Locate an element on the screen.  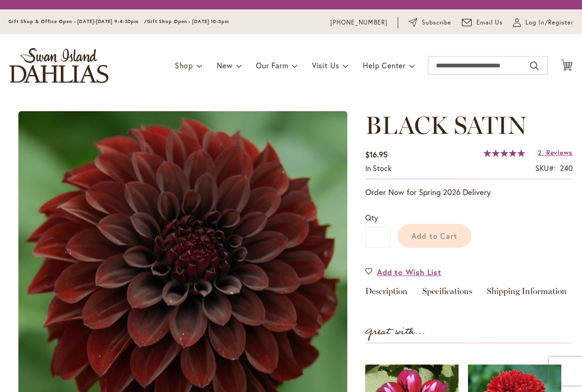
strong: Great with... is located at coordinates (395, 332).